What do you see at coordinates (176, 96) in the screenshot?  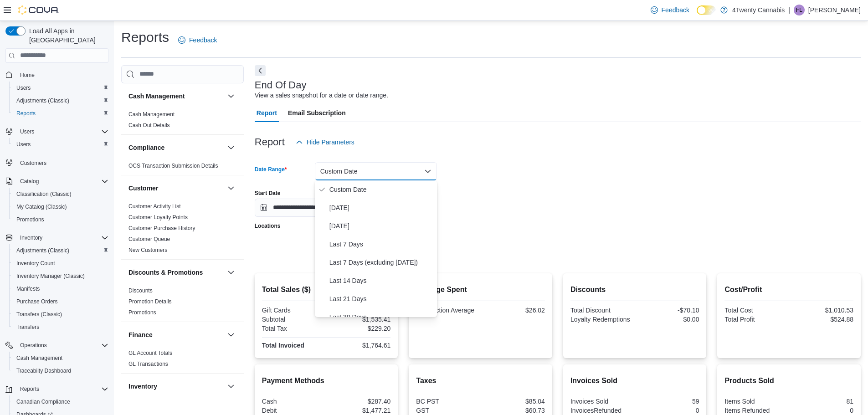 I see `button: Cash Management` at bounding box center [176, 96].